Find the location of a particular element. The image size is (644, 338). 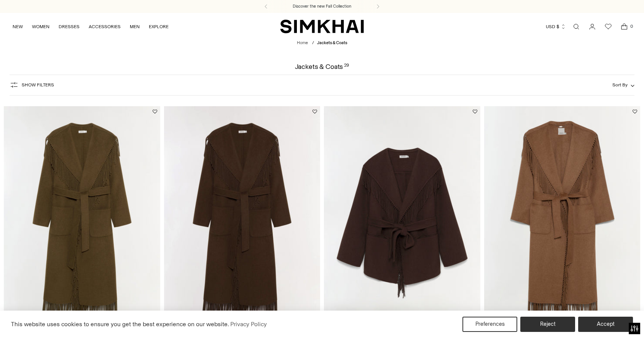

div: 29 is located at coordinates (347, 67).